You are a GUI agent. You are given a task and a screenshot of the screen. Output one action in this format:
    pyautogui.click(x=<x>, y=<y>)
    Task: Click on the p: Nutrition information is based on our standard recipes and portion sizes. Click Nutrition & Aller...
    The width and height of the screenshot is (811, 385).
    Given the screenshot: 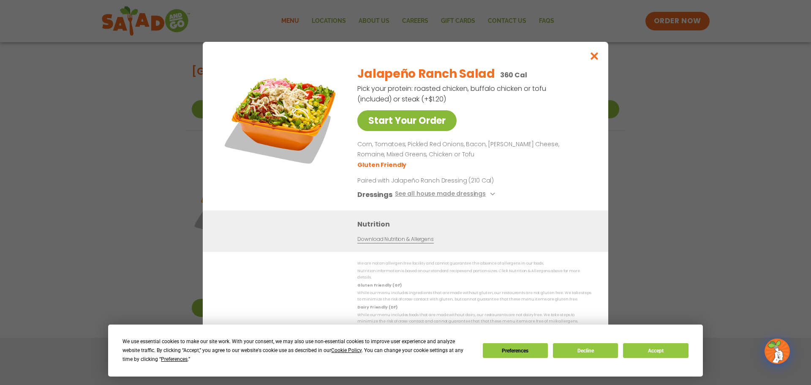 What is the action you would take?
    pyautogui.click(x=475, y=274)
    